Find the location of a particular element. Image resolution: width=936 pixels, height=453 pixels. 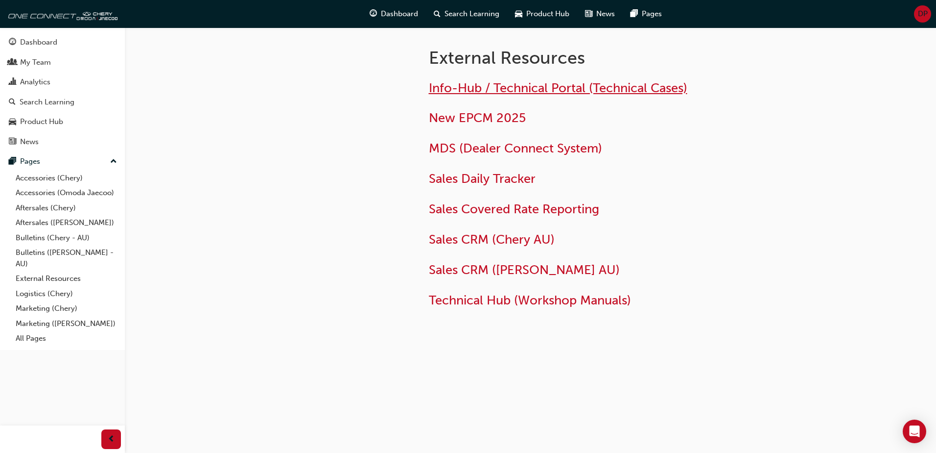

h1: External Resources is located at coordinates (590, 58).